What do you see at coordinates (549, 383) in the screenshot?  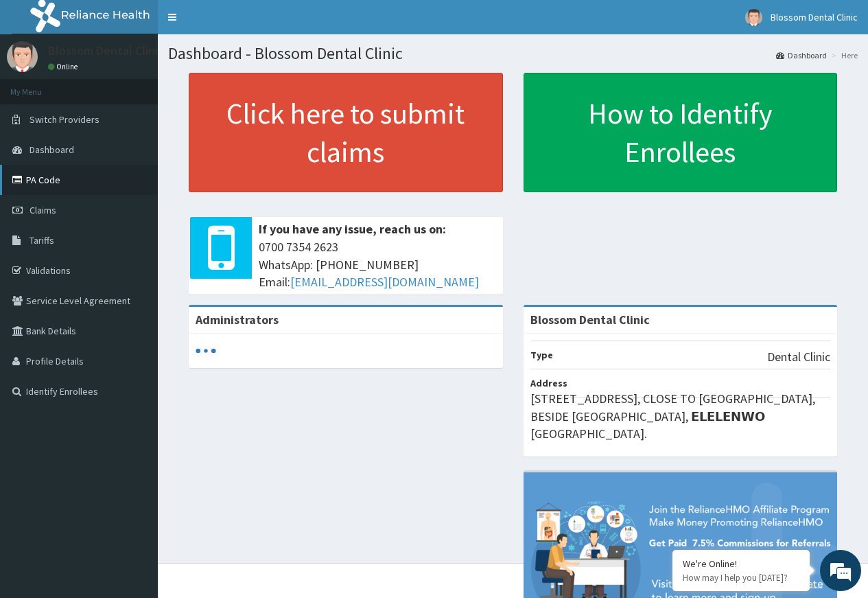 I see `b: Address` at bounding box center [549, 383].